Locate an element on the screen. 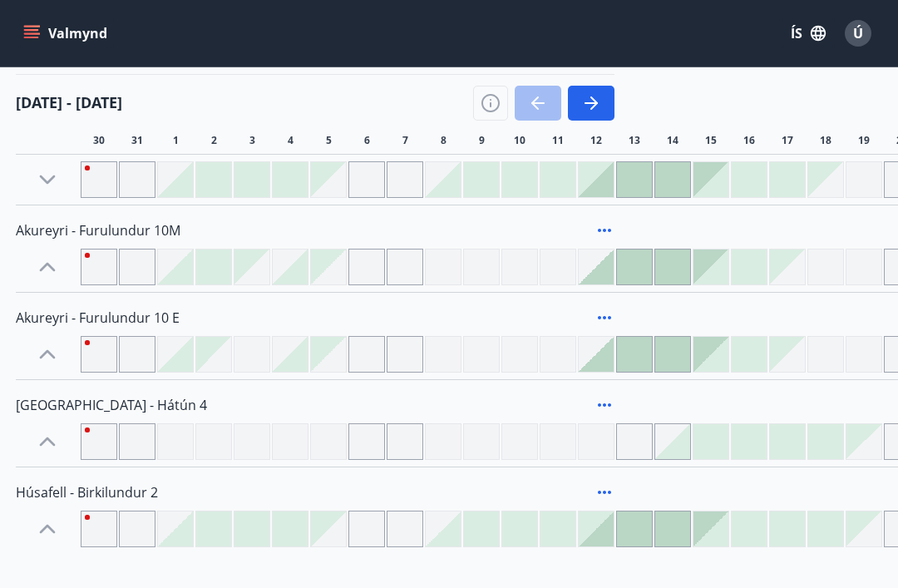 The height and width of the screenshot is (588, 898). span: 18 is located at coordinates (826, 140).